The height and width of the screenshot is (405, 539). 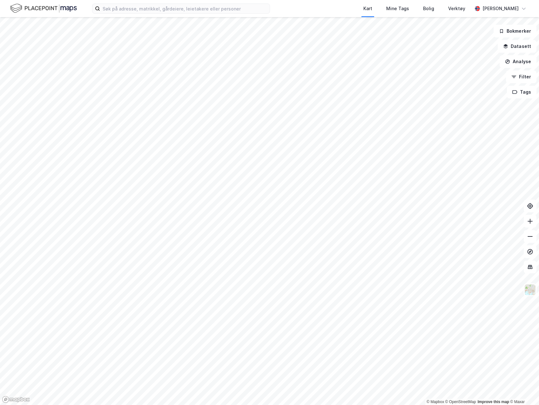 I want to click on div: Verktøy, so click(x=457, y=9).